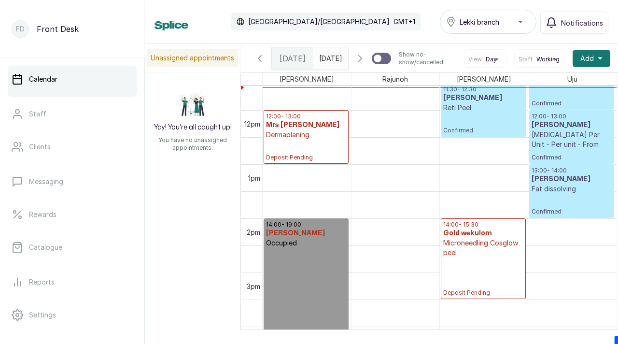  What do you see at coordinates (572, 171) in the screenshot?
I see `p: 13:00 - 14:00` at bounding box center [572, 171].